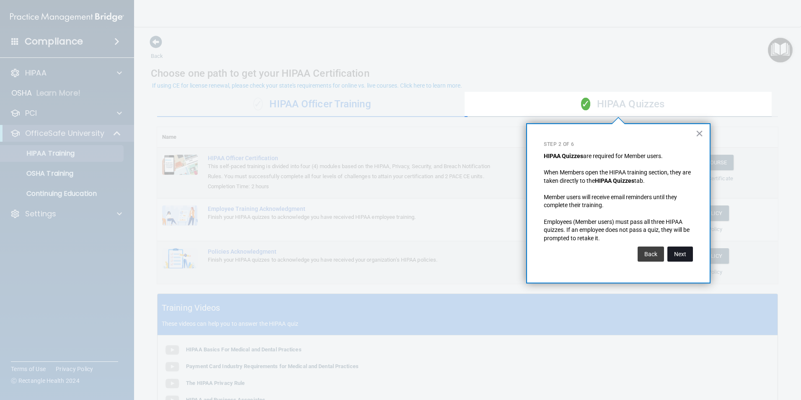  What do you see at coordinates (618, 176) in the screenshot?
I see `span: When Members open the HIPAA training section, they are taken directly to the` at bounding box center [618, 176].